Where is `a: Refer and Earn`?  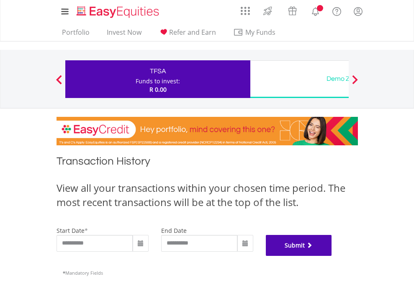 a: Refer and Earn is located at coordinates (187, 34).